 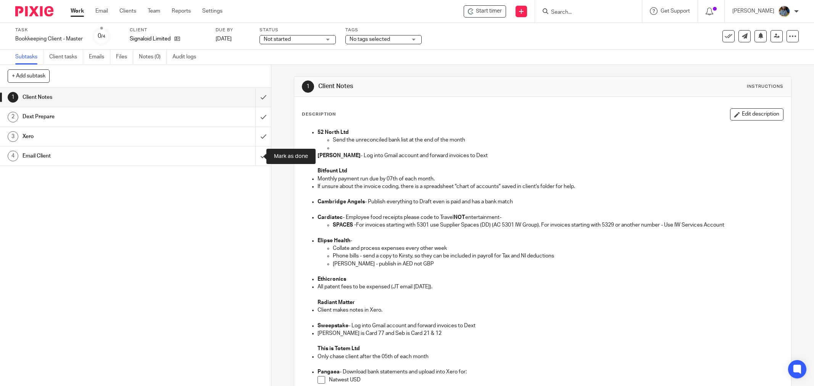 What do you see at coordinates (154, 11) in the screenshot?
I see `a: Team` at bounding box center [154, 11].